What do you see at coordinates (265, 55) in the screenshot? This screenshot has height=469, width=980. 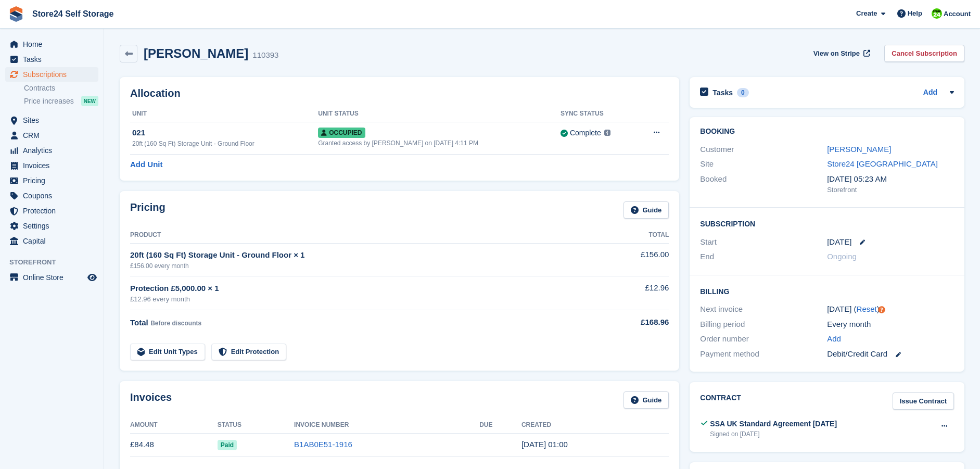 I see `div: 110393` at bounding box center [265, 55].